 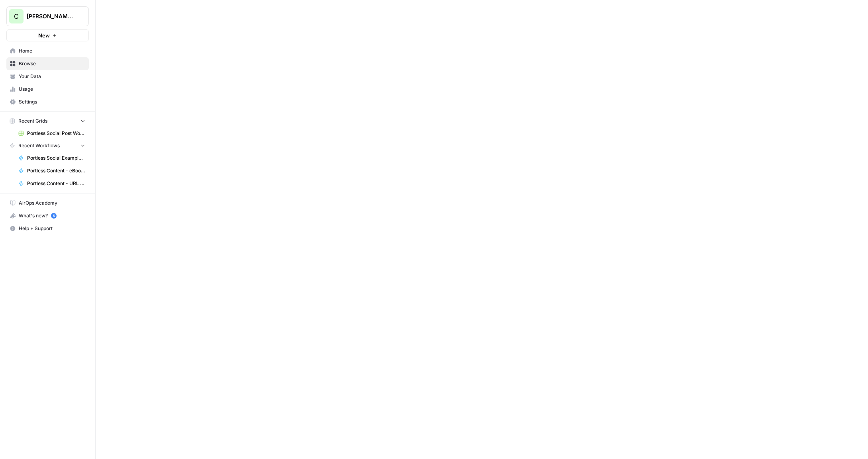 What do you see at coordinates (56, 171) in the screenshot?
I see `span: Portless Content - eBook Flow` at bounding box center [56, 171].